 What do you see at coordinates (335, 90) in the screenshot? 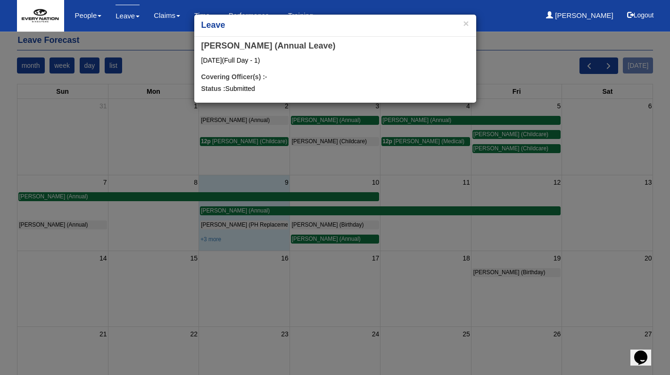
I see `div: Submitted` at bounding box center [335, 90].